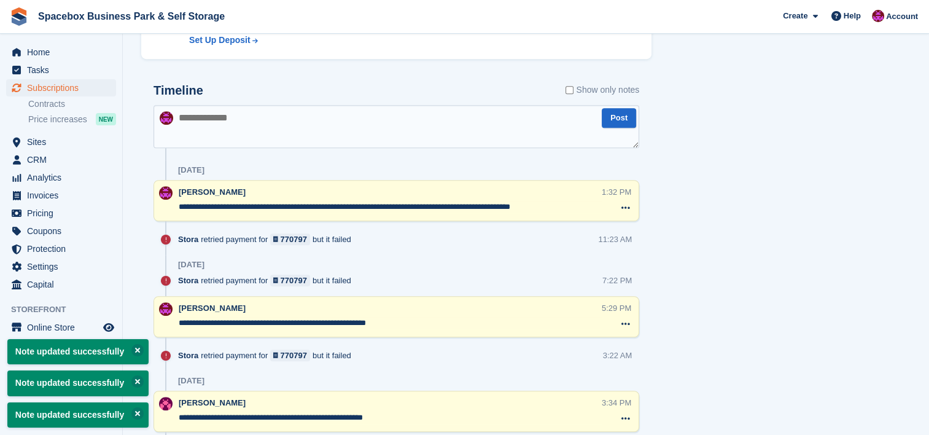  What do you see at coordinates (66, 310) in the screenshot?
I see `span: Storefront` at bounding box center [66, 310].